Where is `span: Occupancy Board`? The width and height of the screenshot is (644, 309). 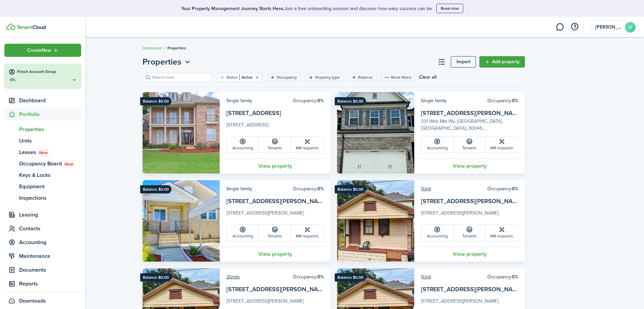 span: Occupancy Board is located at coordinates (50, 163).